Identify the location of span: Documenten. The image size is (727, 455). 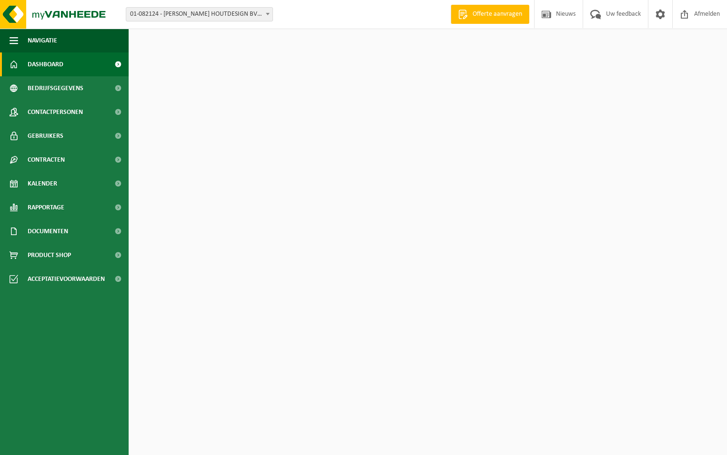
(48, 231).